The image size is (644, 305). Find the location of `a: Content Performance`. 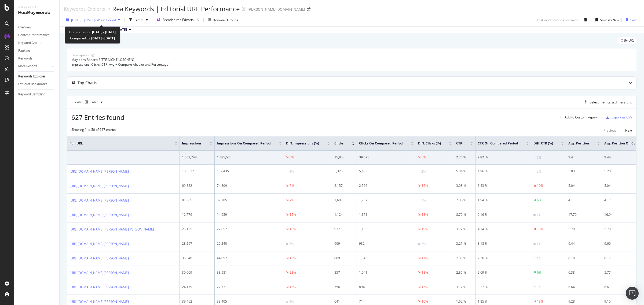

a: Content Performance is located at coordinates (37, 35).